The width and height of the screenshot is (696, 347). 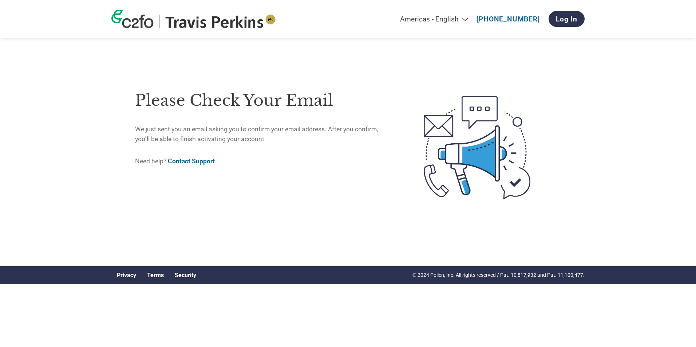 I want to click on p: Need help?, so click(x=264, y=161).